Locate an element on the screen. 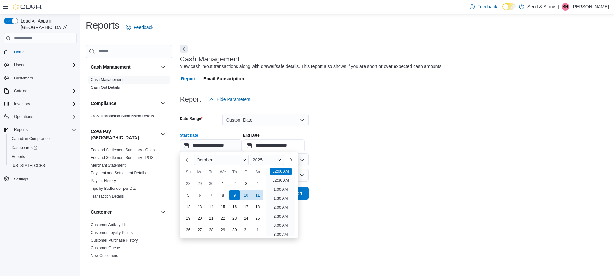 This screenshot has width=614, height=276. label: End Date is located at coordinates (251, 136).